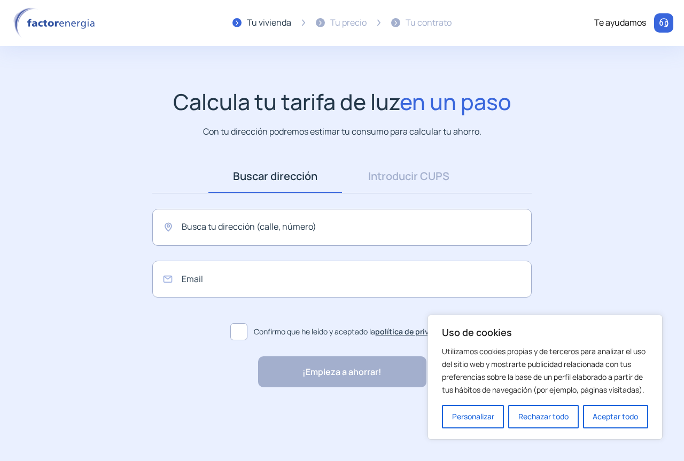 The image size is (684, 461). What do you see at coordinates (456, 102) in the screenshot?
I see `span: en un paso` at bounding box center [456, 102].